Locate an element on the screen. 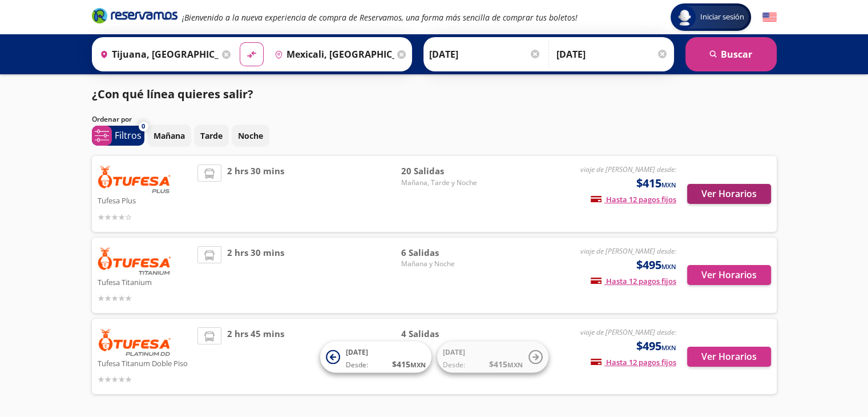  input: Opcional is located at coordinates (613, 54).